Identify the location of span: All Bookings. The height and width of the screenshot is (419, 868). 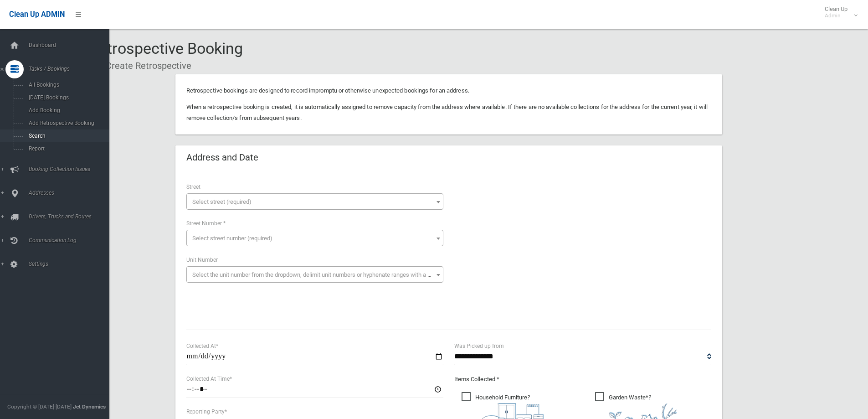
(67, 85).